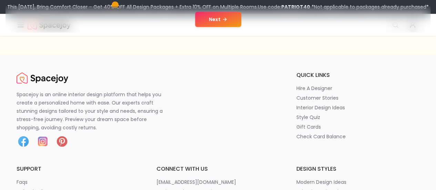 The height and width of the screenshot is (190, 436). Describe the element at coordinates (218, 169) in the screenshot. I see `h6: connect with us` at that location.